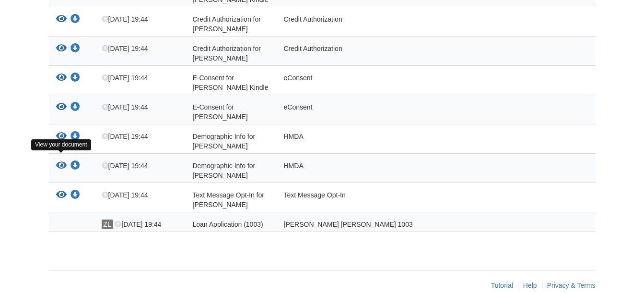  Describe the element at coordinates (502, 285) in the screenshot. I see `a: Tutorial` at that location.